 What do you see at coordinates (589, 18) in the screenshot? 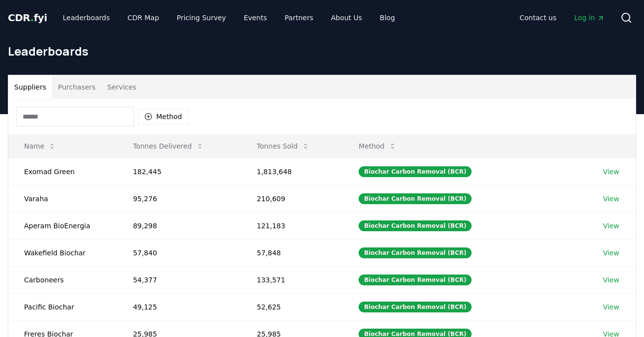
I see `a: Log in` at bounding box center [589, 18].